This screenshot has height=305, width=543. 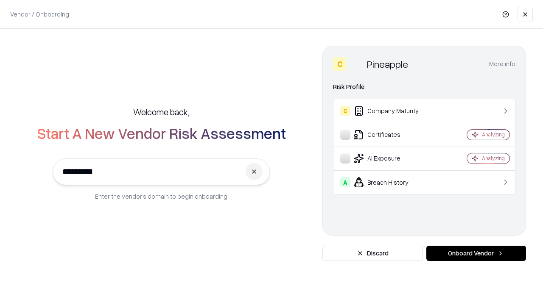 I want to click on div: A, so click(x=345, y=182).